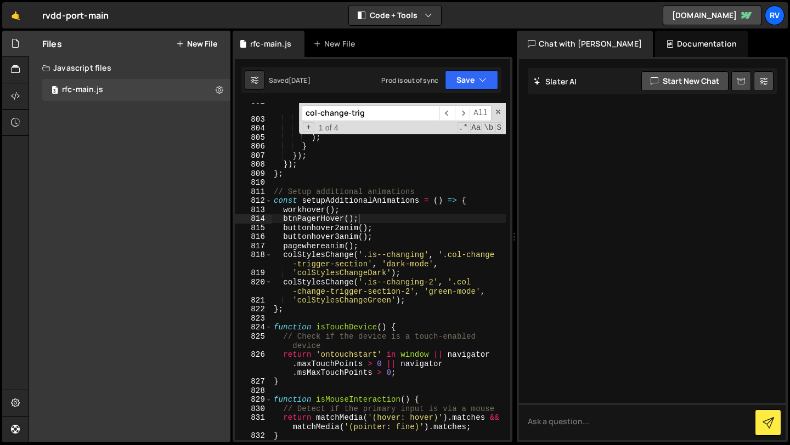 The height and width of the screenshot is (445, 790). What do you see at coordinates (253, 228) in the screenshot?
I see `div: 815` at bounding box center [253, 228].